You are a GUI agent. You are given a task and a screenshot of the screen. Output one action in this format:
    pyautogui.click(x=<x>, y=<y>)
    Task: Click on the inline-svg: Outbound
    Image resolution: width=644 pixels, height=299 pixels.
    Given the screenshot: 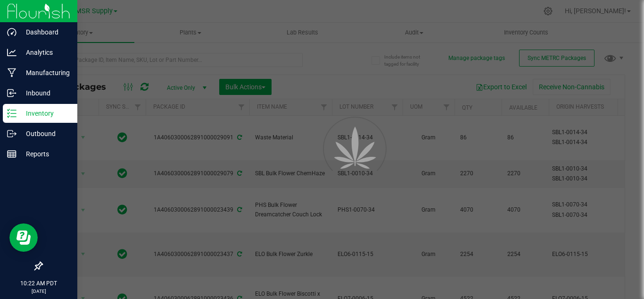 What is the action you would take?
    pyautogui.click(x=12, y=133)
    